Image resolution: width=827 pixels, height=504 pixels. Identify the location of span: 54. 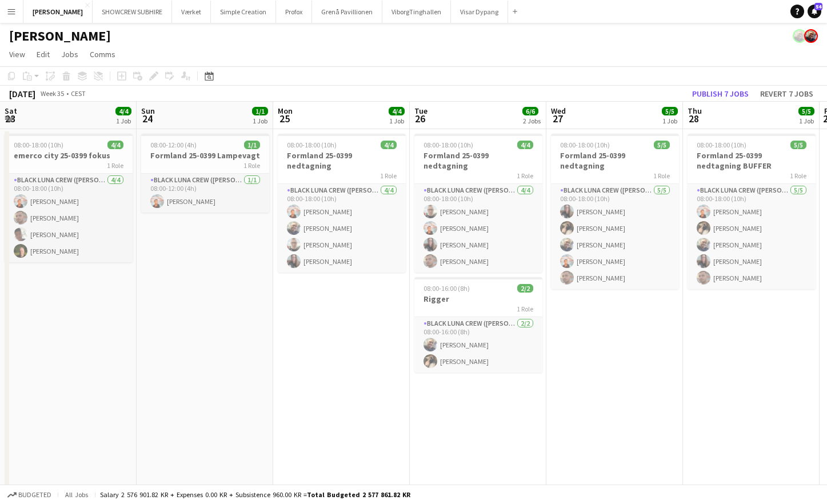
(819, 6).